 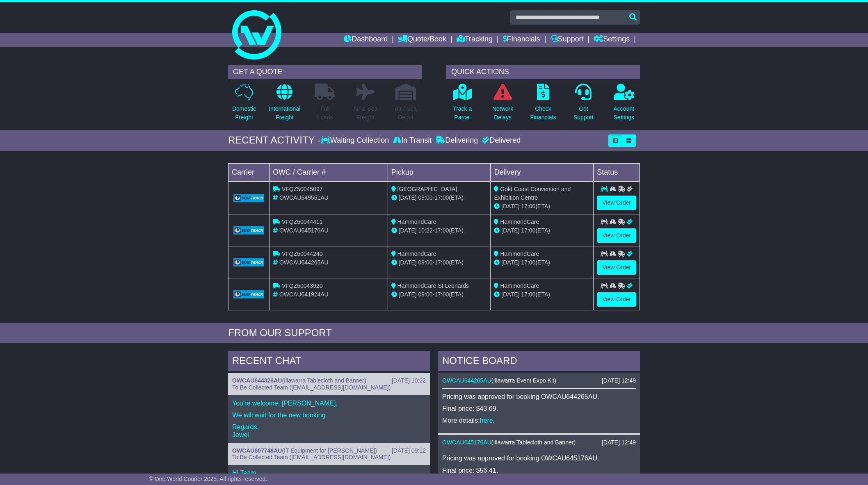 What do you see at coordinates (542, 172) in the screenshot?
I see `td: Delivery` at bounding box center [542, 172].